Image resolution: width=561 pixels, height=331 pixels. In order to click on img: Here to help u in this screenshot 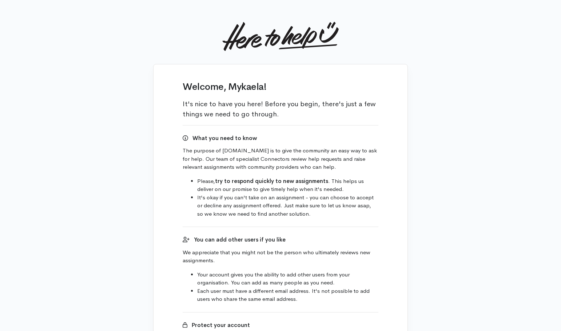, I will do `click(280, 36)`.